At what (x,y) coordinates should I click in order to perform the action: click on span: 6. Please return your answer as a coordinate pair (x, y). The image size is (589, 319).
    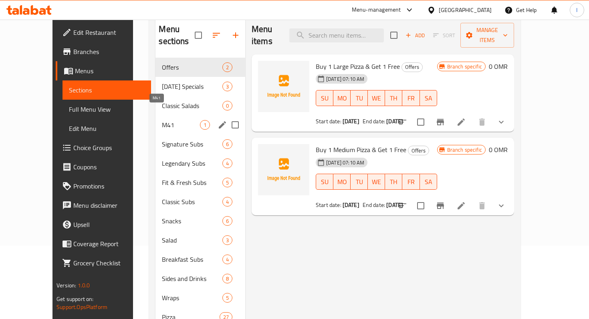
    Looking at the image, I should click on (227, 221).